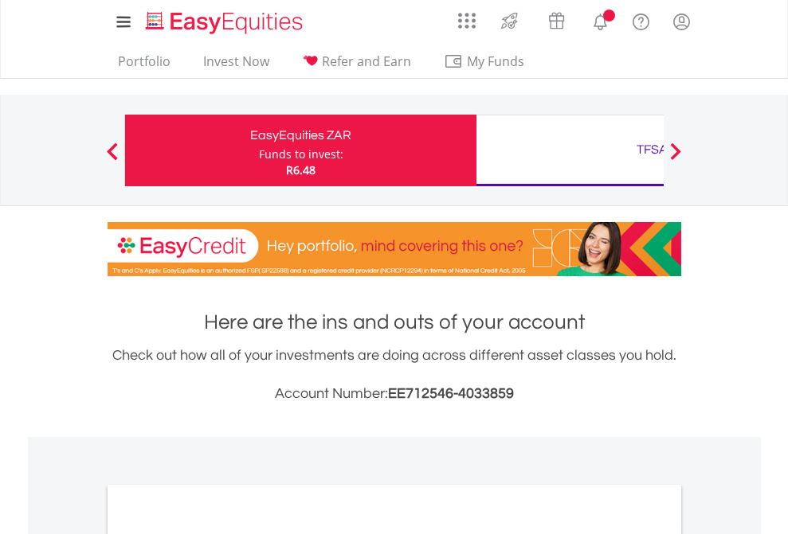  I want to click on img: thrive-v2.svg, so click(509, 21).